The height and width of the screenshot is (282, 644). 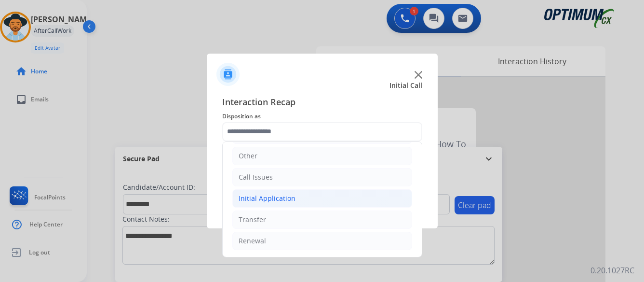 What do you see at coordinates (248, 156) in the screenshot?
I see `div: Other` at bounding box center [248, 156].